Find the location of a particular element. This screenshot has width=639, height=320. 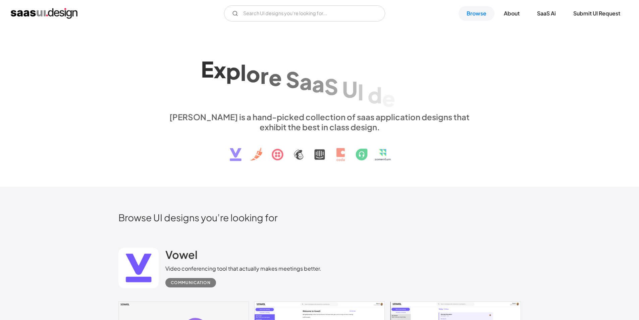

div: r is located at coordinates (264, 75).